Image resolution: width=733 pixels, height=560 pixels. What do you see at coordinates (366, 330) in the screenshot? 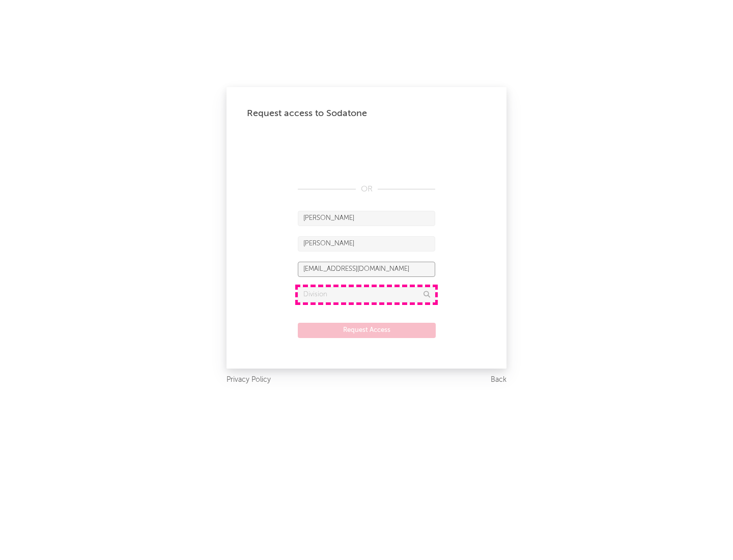
I see `button: Request Access` at bounding box center [366, 330].